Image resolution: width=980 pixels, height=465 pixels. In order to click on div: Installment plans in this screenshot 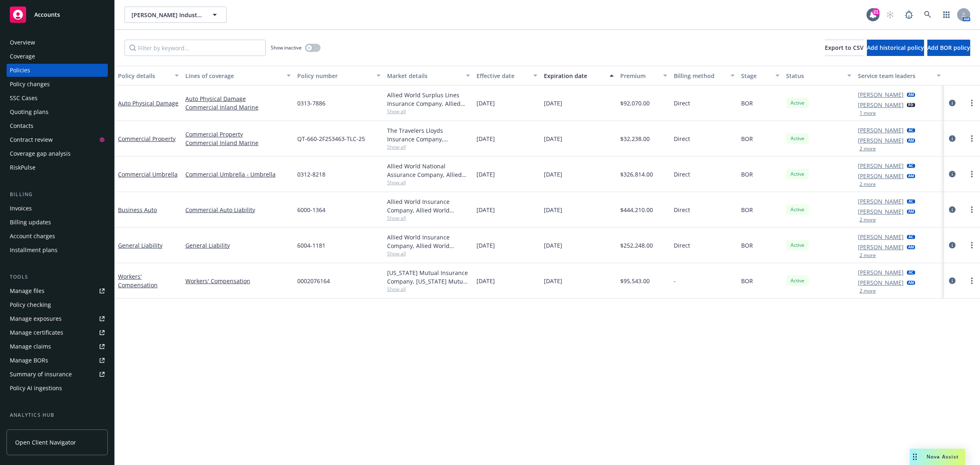, I will do `click(34, 250)`.